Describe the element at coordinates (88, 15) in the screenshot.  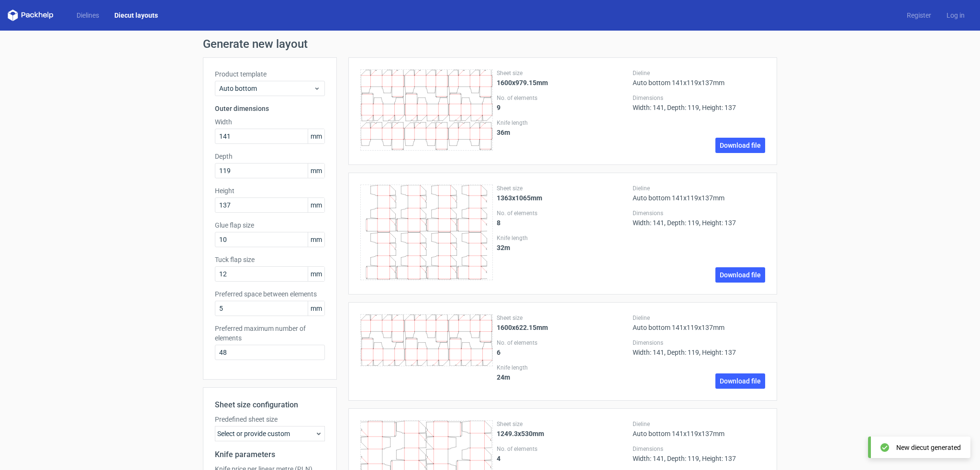
I see `a: Dielines` at that location.